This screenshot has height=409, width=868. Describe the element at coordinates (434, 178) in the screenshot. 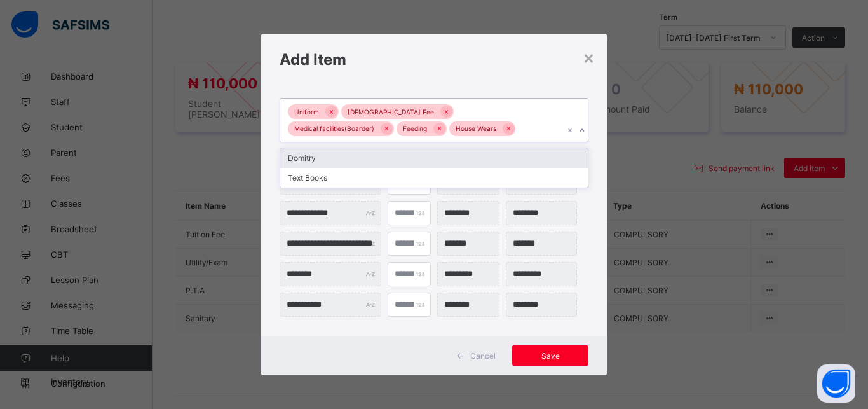

I see `div: Text Books` at that location.